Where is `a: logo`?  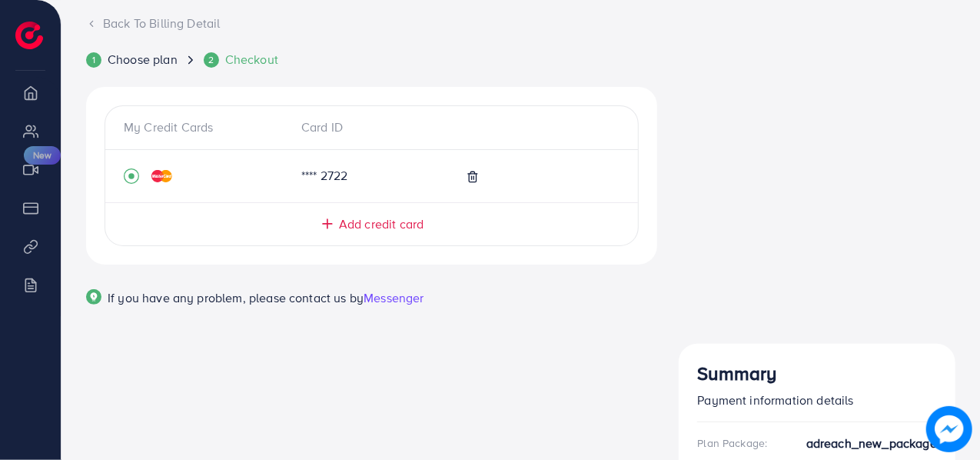 a: logo is located at coordinates (30, 35).